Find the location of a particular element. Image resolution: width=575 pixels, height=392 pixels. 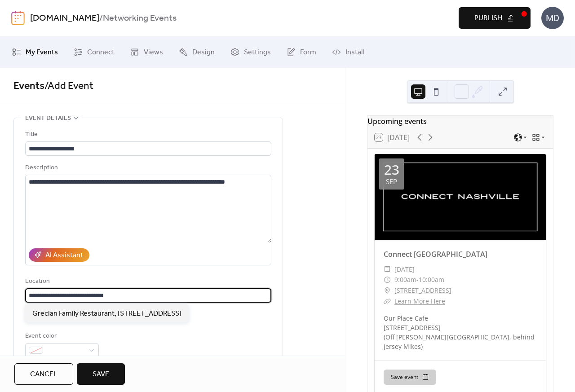

span: Design is located at coordinates (203, 53).